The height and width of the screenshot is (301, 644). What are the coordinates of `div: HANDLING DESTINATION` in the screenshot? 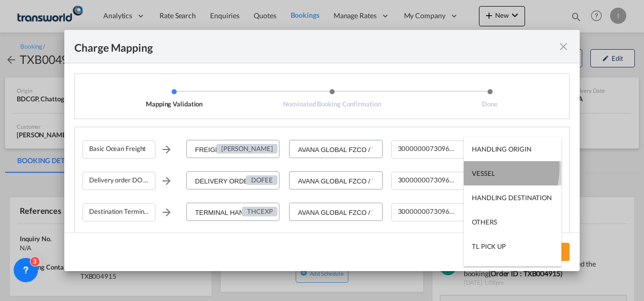 It's located at (511, 198).